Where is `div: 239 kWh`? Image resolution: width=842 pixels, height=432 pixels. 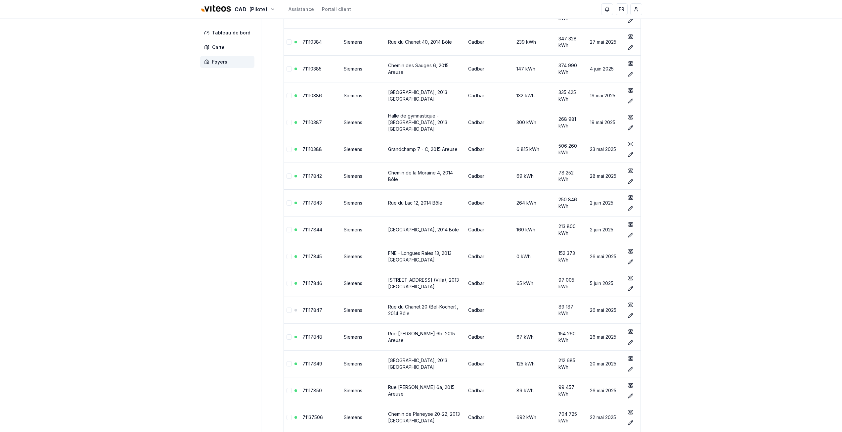
div: 239 kWh is located at coordinates (528, 42).